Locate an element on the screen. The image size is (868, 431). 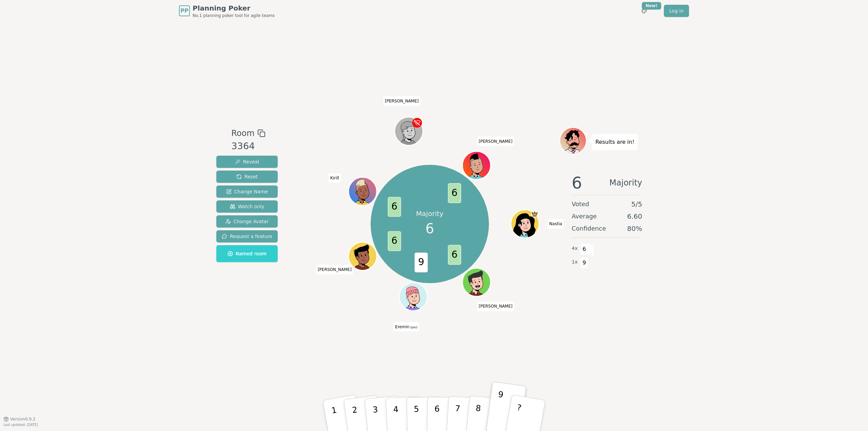
span: 6.60 is located at coordinates (634, 216).